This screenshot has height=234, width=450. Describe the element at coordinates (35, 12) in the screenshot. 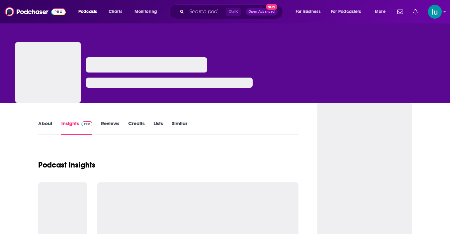

I see `img: Podchaser - Follow, Share and Rate Podcasts` at that location.